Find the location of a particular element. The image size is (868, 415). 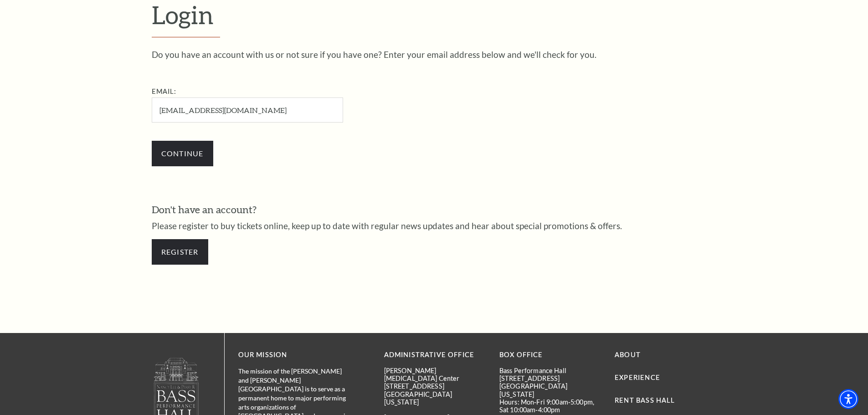

a: Rent Bass Hall is located at coordinates (645, 401).